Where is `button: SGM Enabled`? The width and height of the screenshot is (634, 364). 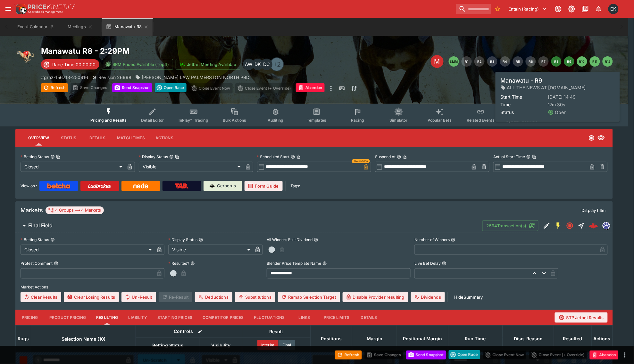
button: SGM Enabled is located at coordinates (558, 226).